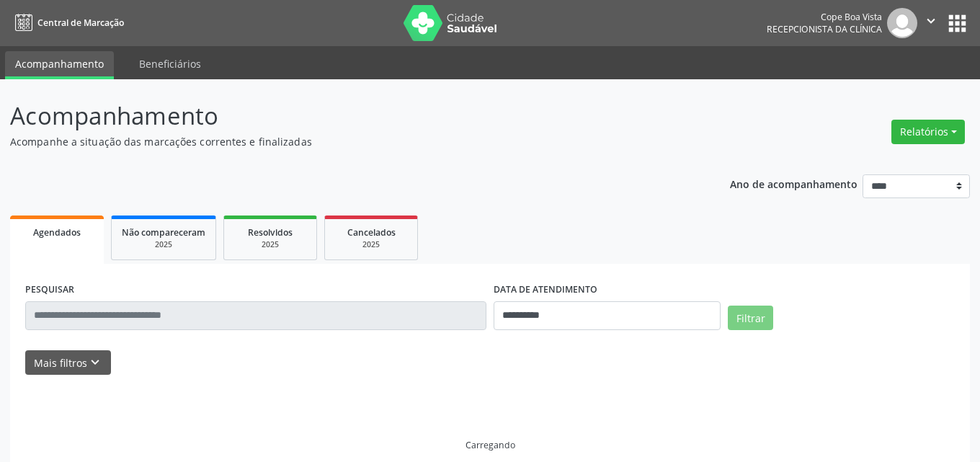 This screenshot has height=462, width=980. Describe the element at coordinates (902, 23) in the screenshot. I see `img: img` at that location.